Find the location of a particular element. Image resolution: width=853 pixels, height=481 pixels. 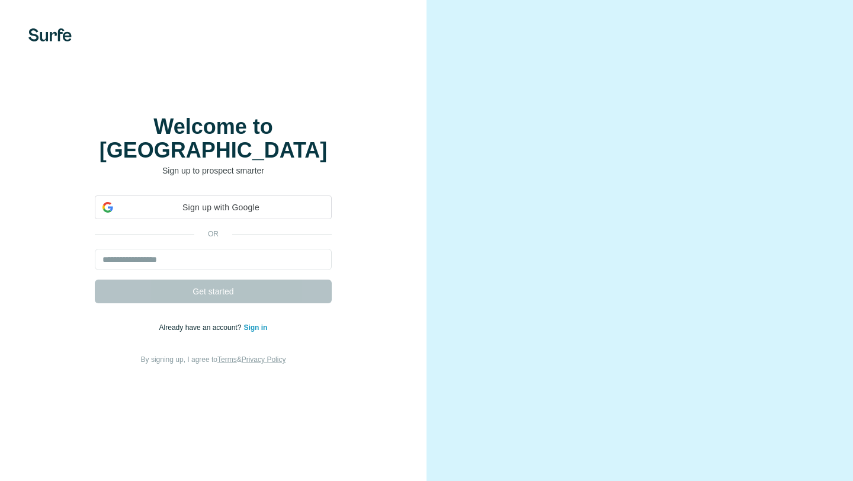

p: or is located at coordinates (213, 234).